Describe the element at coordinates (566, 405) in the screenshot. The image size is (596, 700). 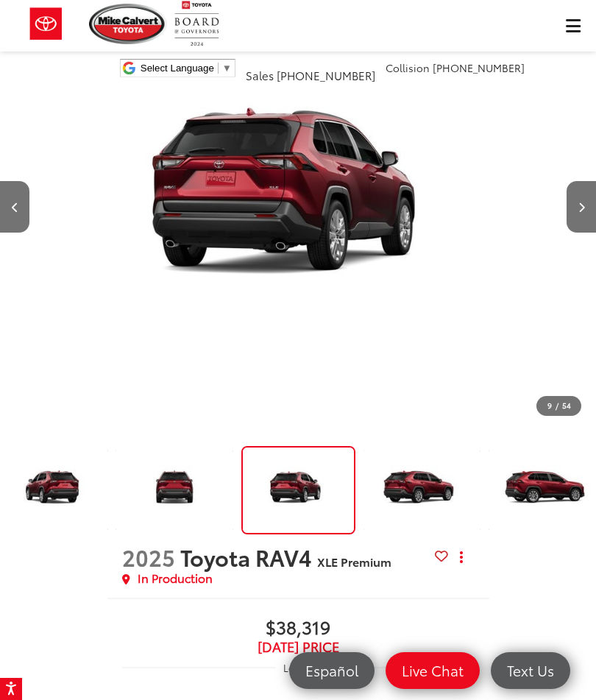
I see `span: 54` at that location.